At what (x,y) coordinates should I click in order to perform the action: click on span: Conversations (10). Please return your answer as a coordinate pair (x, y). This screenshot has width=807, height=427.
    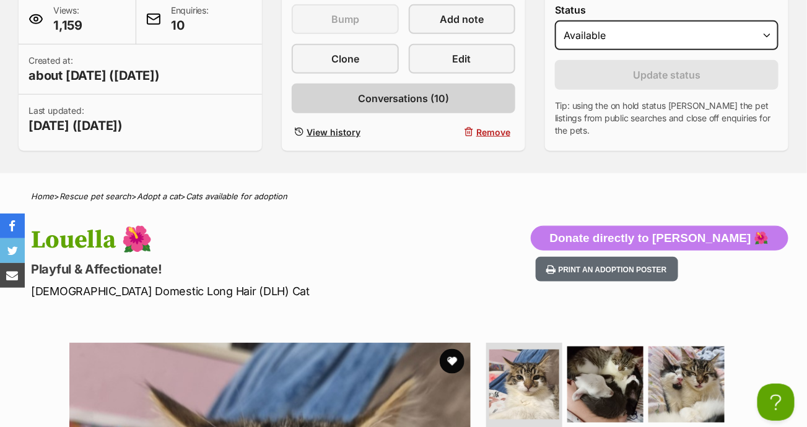
    Looking at the image, I should click on (403, 98).